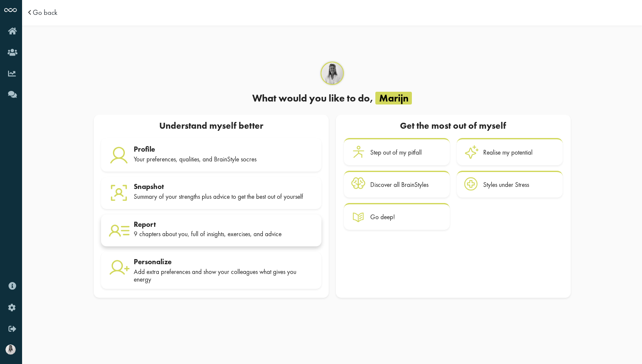 This screenshot has height=364, width=642. What do you see at coordinates (396, 152) in the screenshot?
I see `div: Step out of my pitfall` at bounding box center [396, 152].